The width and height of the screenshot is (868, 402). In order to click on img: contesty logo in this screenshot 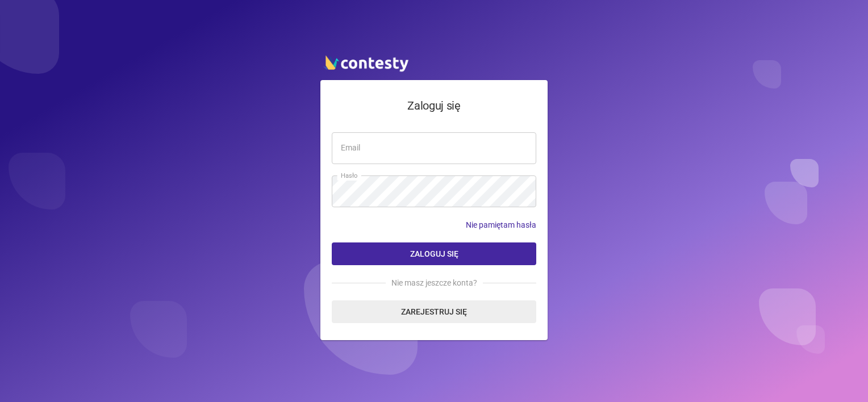, I will do `click(366, 63)`.